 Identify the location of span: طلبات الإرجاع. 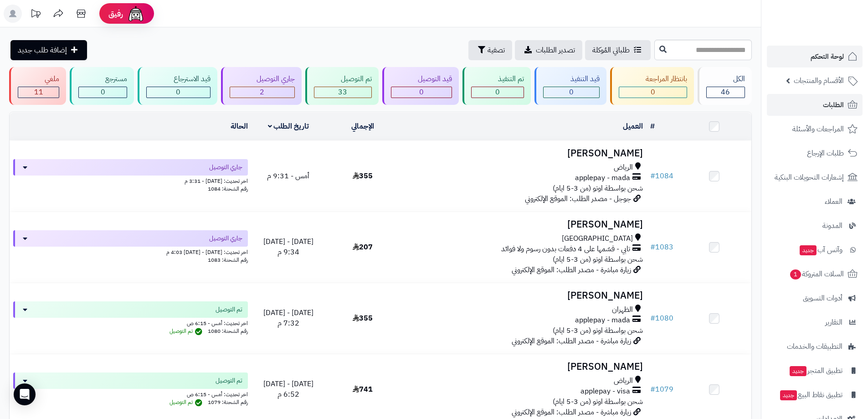
(825, 153).